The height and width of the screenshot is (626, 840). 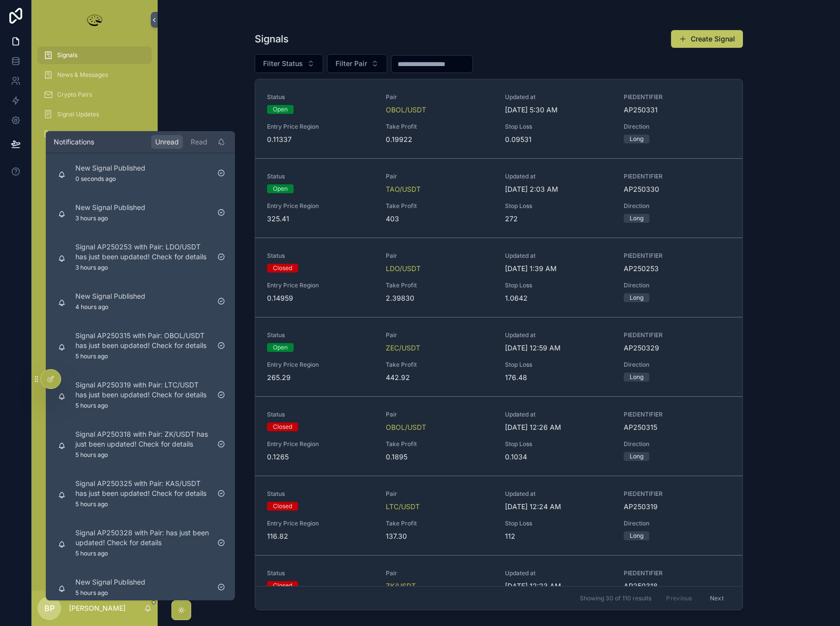 What do you see at coordinates (677, 256) in the screenshot?
I see `span: PIEDENTIFIER` at bounding box center [677, 256].